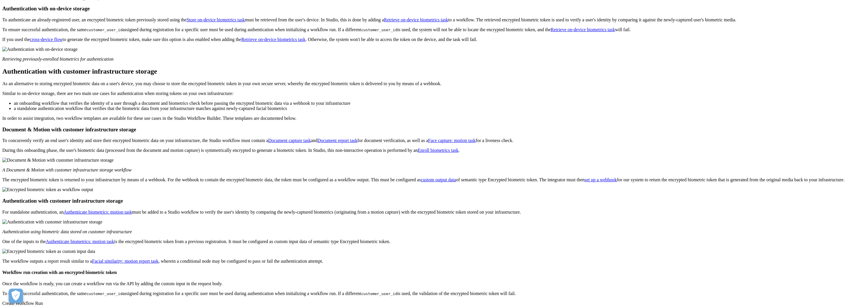 The height and width of the screenshot is (306, 868). What do you see at coordinates (47, 189) in the screenshot?
I see `img: Encrypted biometric token as workflow output` at bounding box center [47, 189].